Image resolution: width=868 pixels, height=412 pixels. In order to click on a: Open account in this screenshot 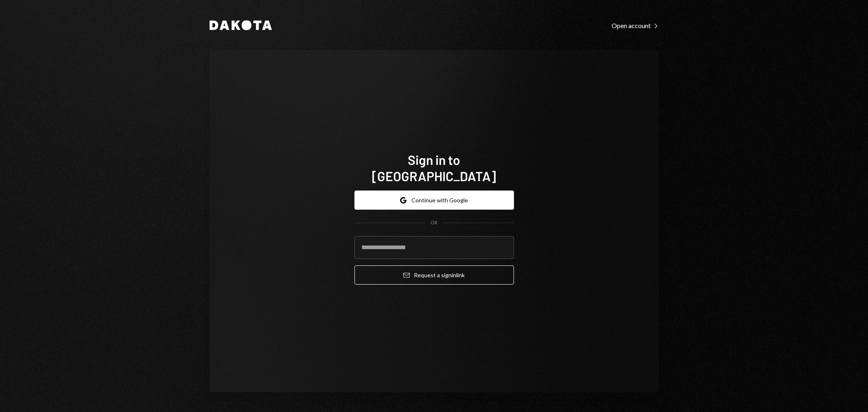, I will do `click(636, 25)`.